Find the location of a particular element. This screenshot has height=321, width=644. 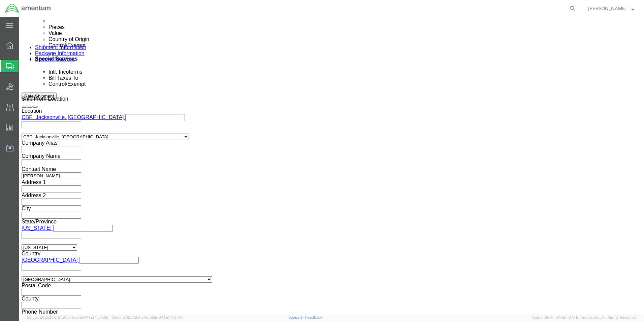

span: Cienna Green is located at coordinates (607, 8).